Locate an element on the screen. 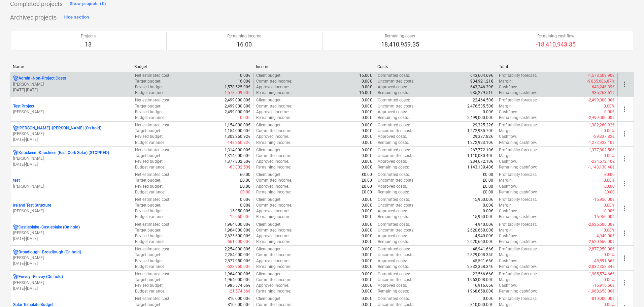 The height and width of the screenshot is (307, 644). p: 1,578,525.90€ is located at coordinates (237, 87).